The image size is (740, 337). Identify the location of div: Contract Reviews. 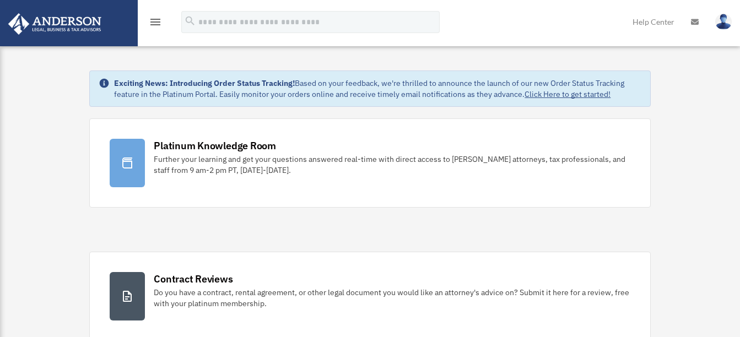
(193, 279).